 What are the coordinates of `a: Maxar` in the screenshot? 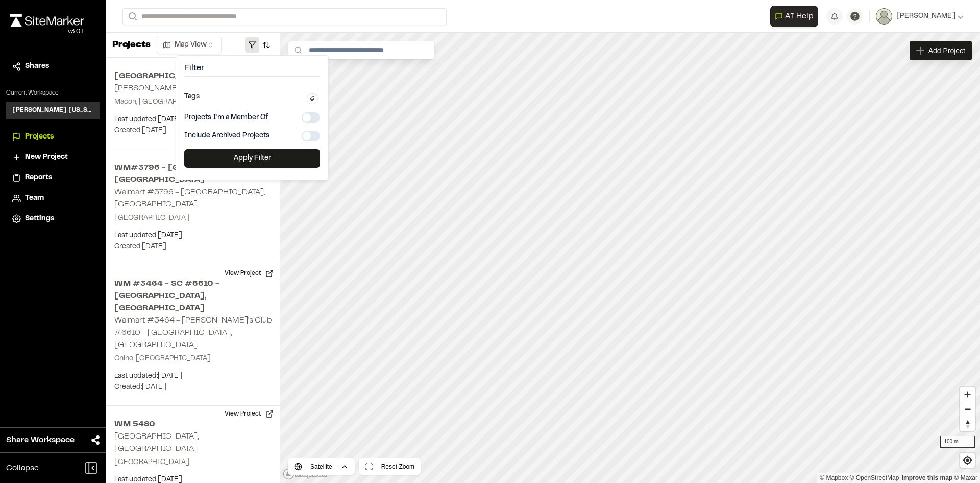 It's located at (966, 478).